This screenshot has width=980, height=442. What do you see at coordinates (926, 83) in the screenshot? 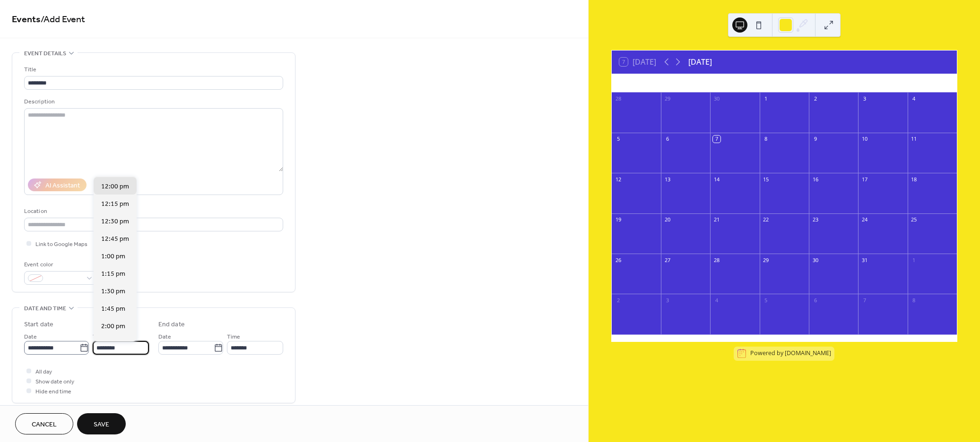
I see `div: Sat` at bounding box center [926, 83].